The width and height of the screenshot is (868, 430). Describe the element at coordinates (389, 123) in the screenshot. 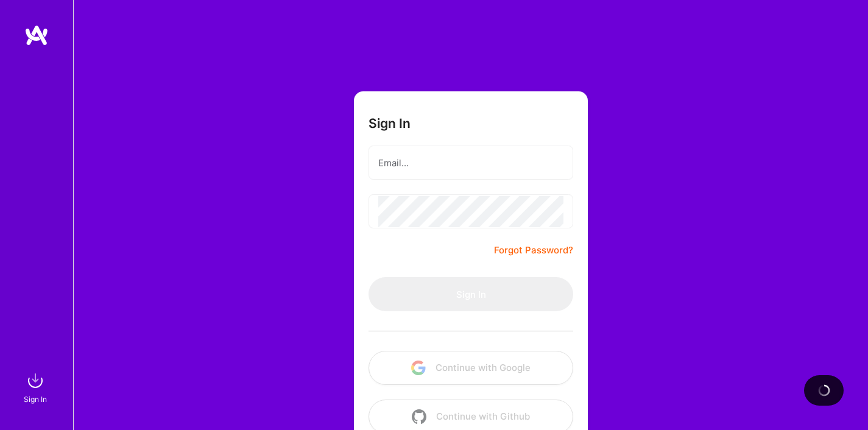

I see `h3: Sign In` at that location.